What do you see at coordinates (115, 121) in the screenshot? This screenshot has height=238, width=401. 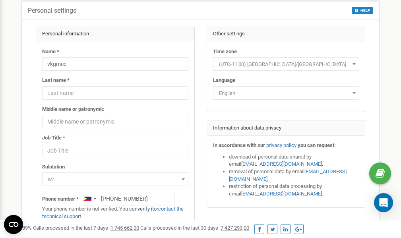 I see `input: Middle name or patronymic` at bounding box center [115, 121].